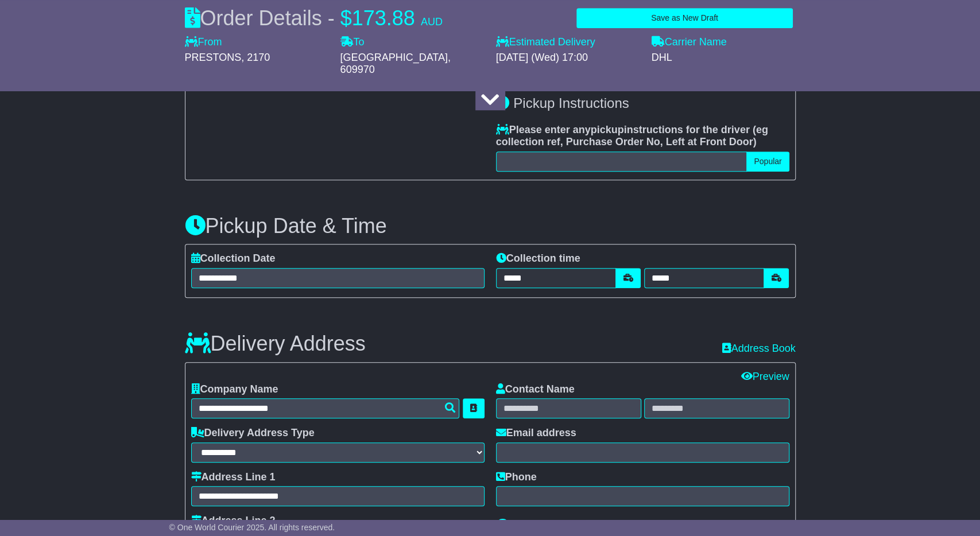 The height and width of the screenshot is (536, 980). Describe the element at coordinates (535, 389) in the screenshot. I see `label: Contact Name` at that location.